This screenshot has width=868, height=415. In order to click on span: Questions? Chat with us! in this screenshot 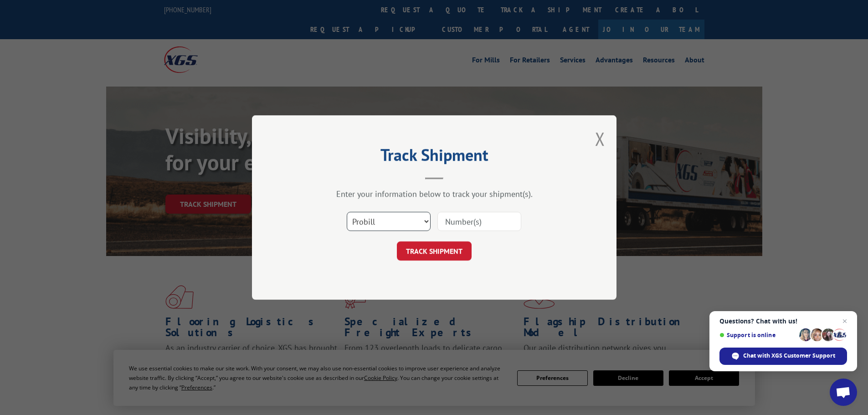, I will do `click(783, 321)`.